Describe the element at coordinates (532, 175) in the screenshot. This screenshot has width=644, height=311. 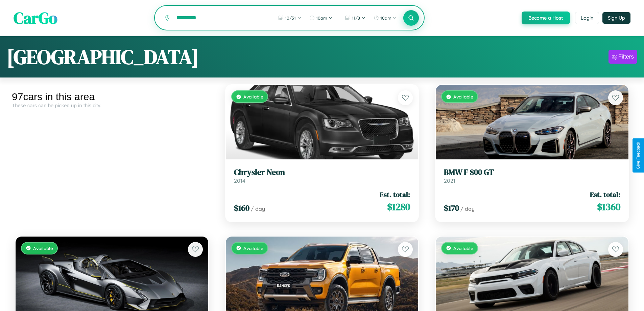
I see `a: BMW F 800 GT2021` at that location.